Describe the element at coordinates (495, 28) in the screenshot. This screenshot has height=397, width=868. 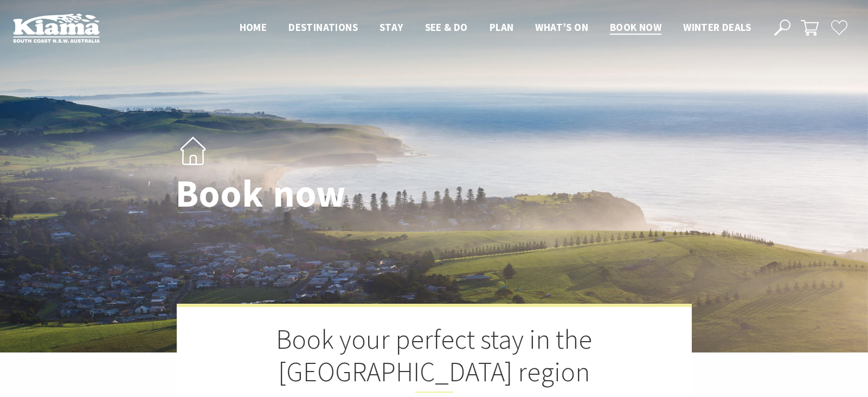
I see `nav: Main Menu` at that location.